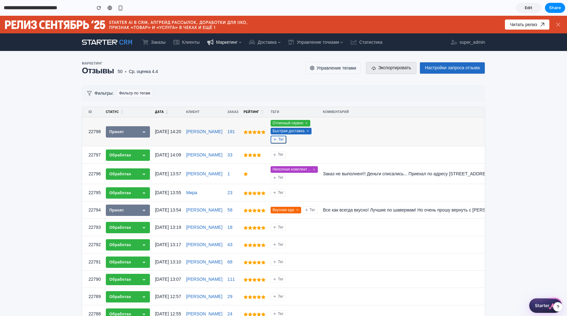 The width and height of the screenshot is (567, 316). What do you see at coordinates (315, 26) in the screenshot?
I see `a: Управление точками` at bounding box center [315, 26].